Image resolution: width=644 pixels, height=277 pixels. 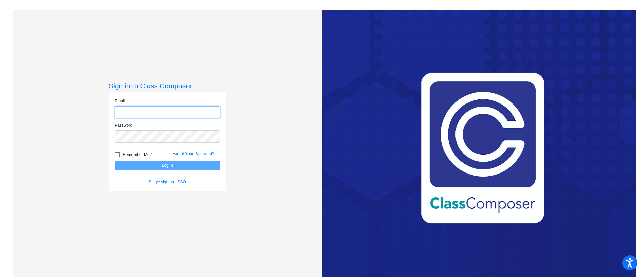 What do you see at coordinates (193, 154) in the screenshot?
I see `a: Forgot Your Password?` at bounding box center [193, 154].